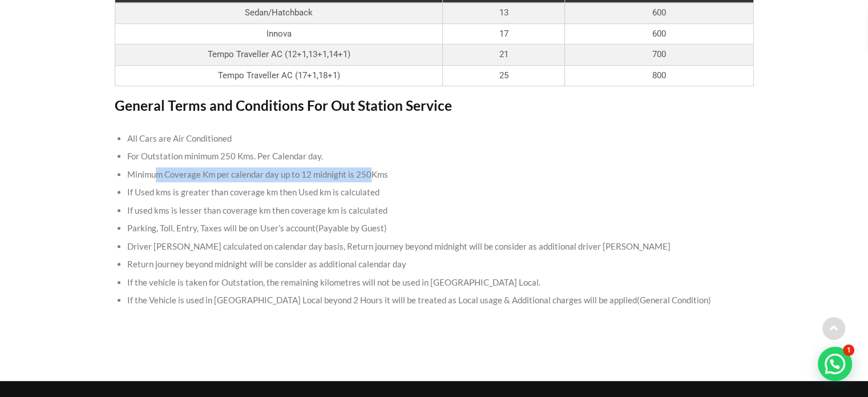 Image resolution: width=868 pixels, height=397 pixels. Describe the element at coordinates (434, 211) in the screenshot. I see `li: If used kms is lesser than coverage km then coverage km is calculated` at that location.